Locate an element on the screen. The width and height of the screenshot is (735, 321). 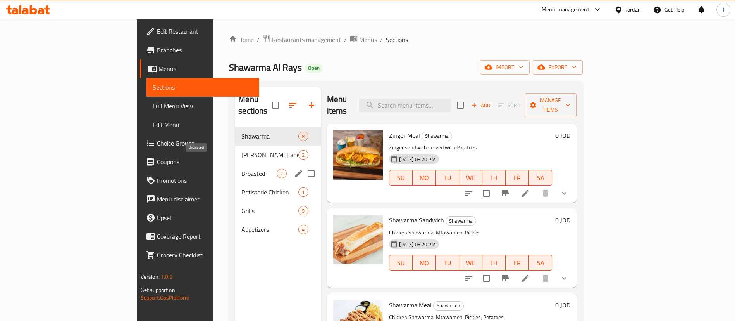
span: Full Menu View is located at coordinates (203, 106).